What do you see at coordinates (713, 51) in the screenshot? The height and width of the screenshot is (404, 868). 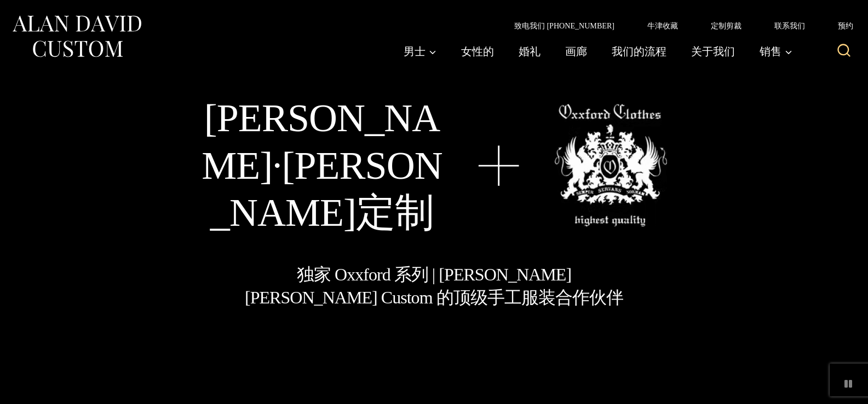 I see `font: 关于我们` at bounding box center [713, 51].